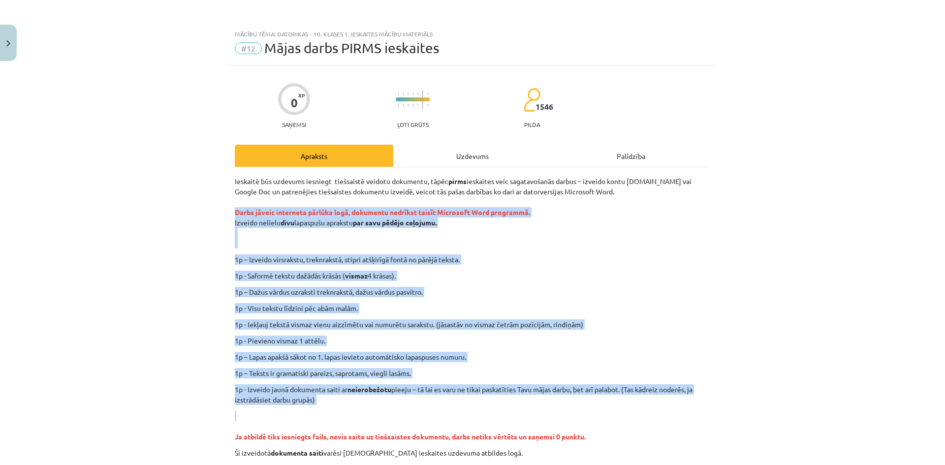 The width and height of the screenshot is (945, 465). Describe the element at coordinates (473, 292) in the screenshot. I see `p: 1p – Dažus vārdus uzraksti treknrakstā, dažus vārdus pasvītro.` at that location.